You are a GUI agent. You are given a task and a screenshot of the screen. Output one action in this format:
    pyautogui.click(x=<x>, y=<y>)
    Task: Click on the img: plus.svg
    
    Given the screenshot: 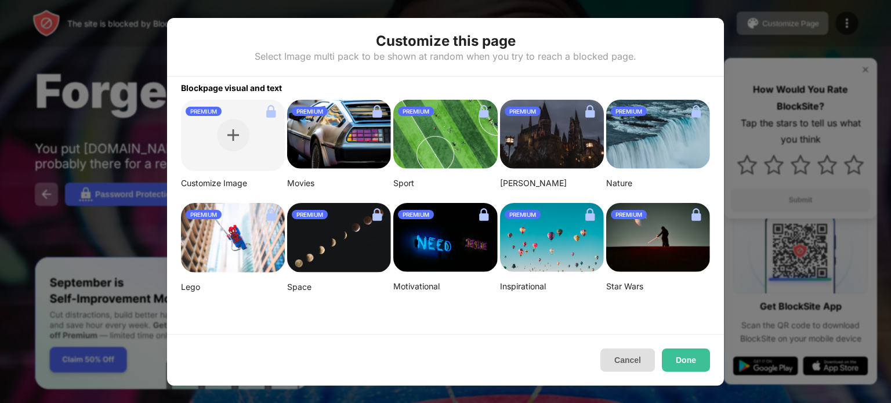 What is the action you would take?
    pyautogui.click(x=233, y=135)
    